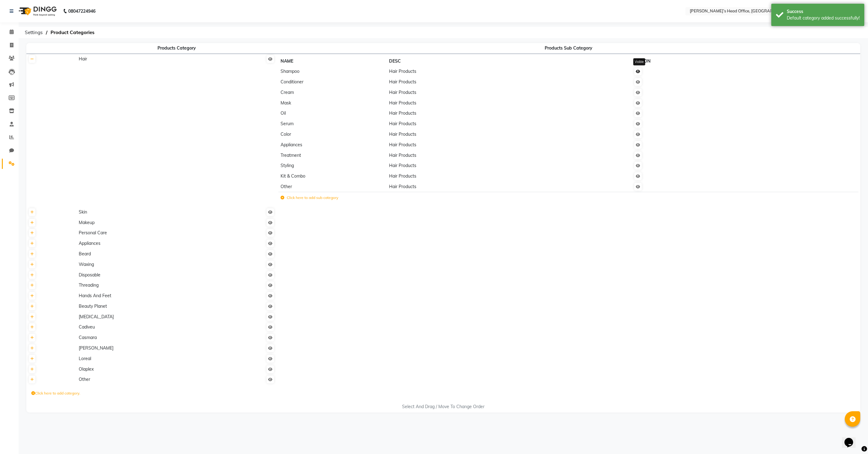 The image size is (868, 454). I want to click on span: Hair, so click(83, 59).